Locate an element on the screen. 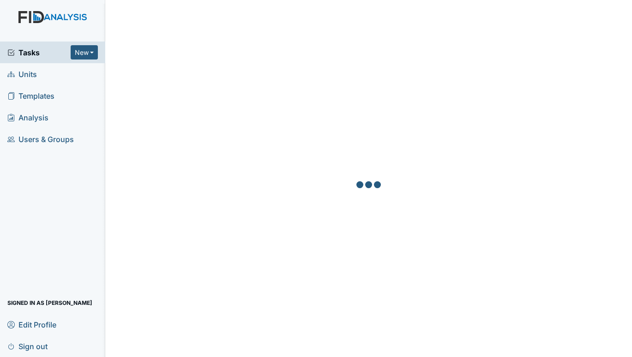 This screenshot has width=632, height=357. span: Tasks is located at coordinates (39, 53).